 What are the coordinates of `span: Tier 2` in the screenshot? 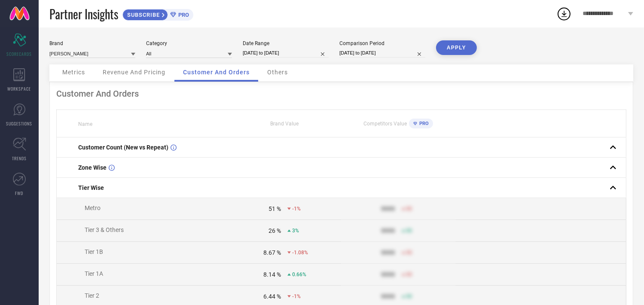 It's located at (92, 295).